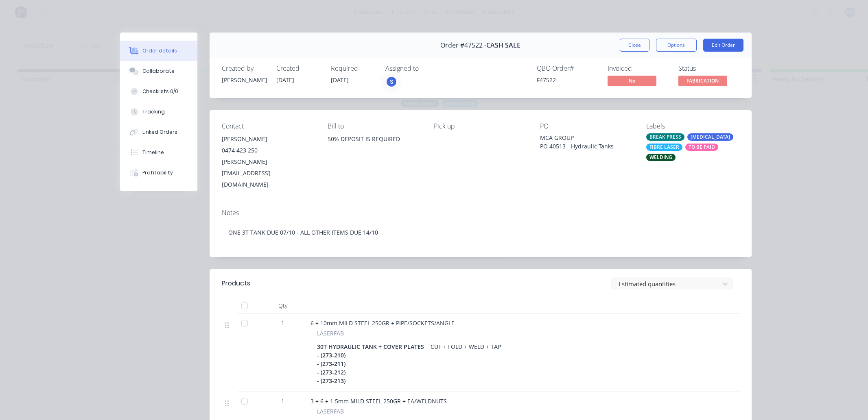  Describe the element at coordinates (159, 152) in the screenshot. I see `button: Timeline` at that location.